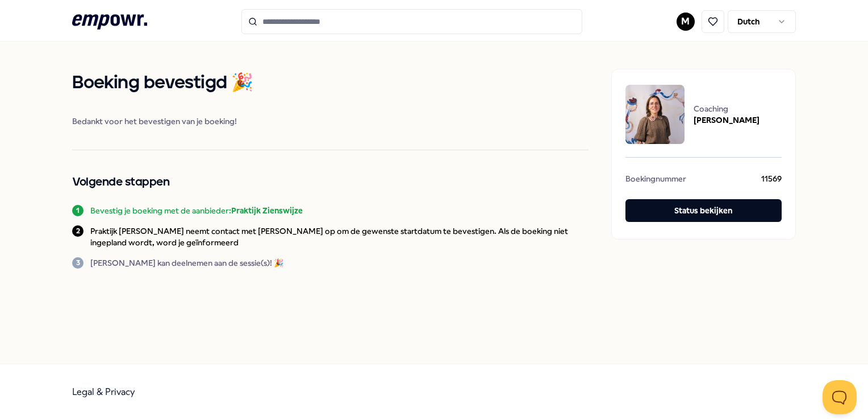  What do you see at coordinates (727, 109) in the screenshot?
I see `span: Coaching` at bounding box center [727, 109].